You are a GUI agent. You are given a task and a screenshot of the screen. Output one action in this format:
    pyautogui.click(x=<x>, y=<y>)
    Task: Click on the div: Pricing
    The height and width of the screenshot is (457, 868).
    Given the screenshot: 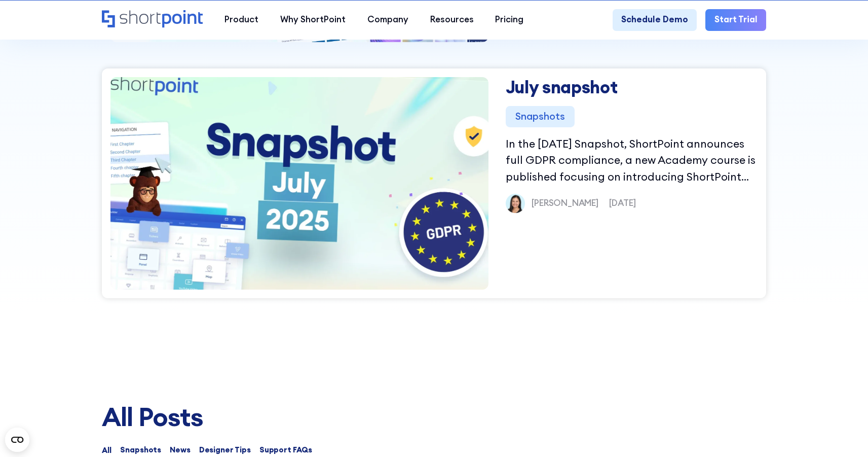 What is the action you would take?
    pyautogui.click(x=509, y=19)
    